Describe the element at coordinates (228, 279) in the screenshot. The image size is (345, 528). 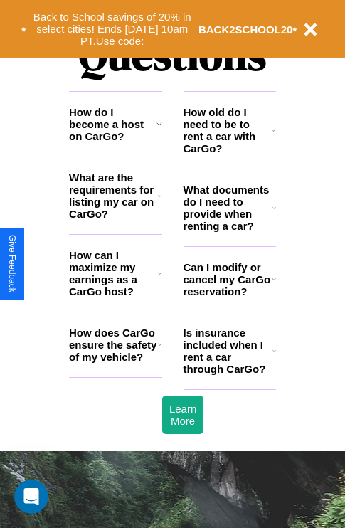
I see `h3: Can I modify or cancel my CarGo reservation?` at that location.